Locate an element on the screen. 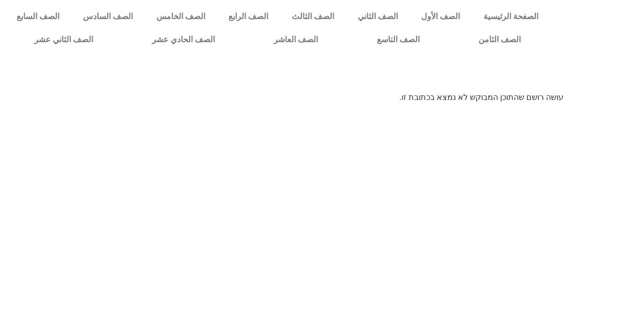 This screenshot has width=644, height=321. a: الصف السابع is located at coordinates (38, 17).